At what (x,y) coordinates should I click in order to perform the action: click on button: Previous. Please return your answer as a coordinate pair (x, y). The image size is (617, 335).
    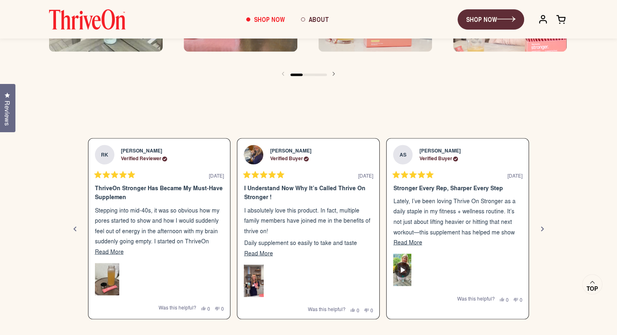
    Looking at the image, I should click on (75, 229).